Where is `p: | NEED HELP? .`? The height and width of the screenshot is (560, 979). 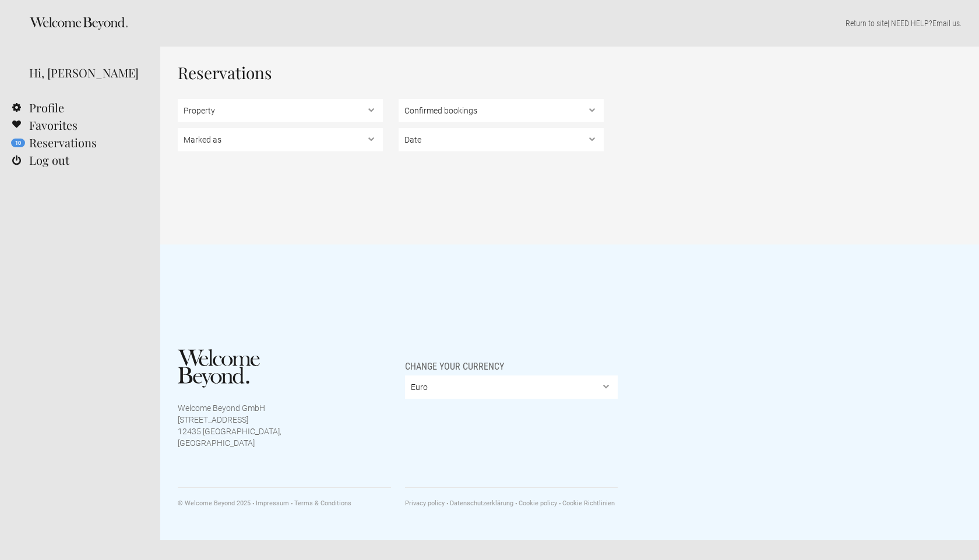
p: | NEED HELP? . is located at coordinates (570, 23).